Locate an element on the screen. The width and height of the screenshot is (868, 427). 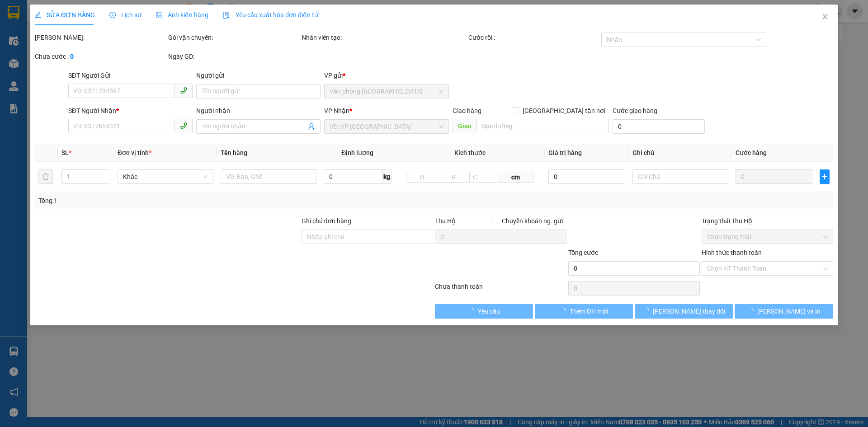
input: D is located at coordinates (422, 177).